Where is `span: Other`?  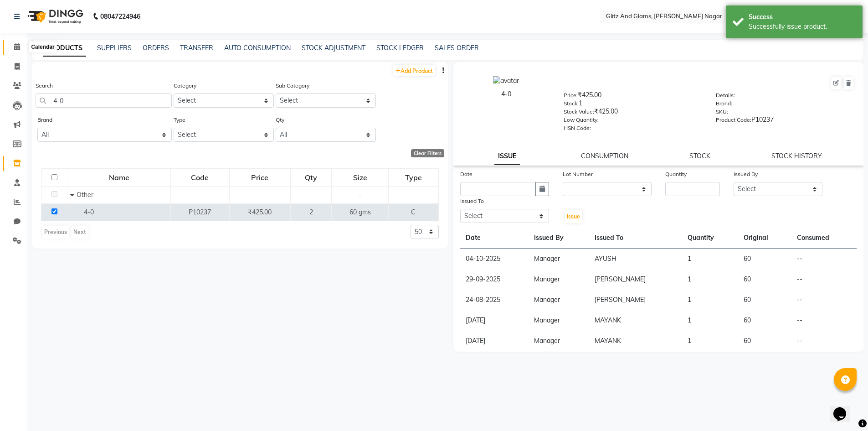
span: Other is located at coordinates (85, 195).